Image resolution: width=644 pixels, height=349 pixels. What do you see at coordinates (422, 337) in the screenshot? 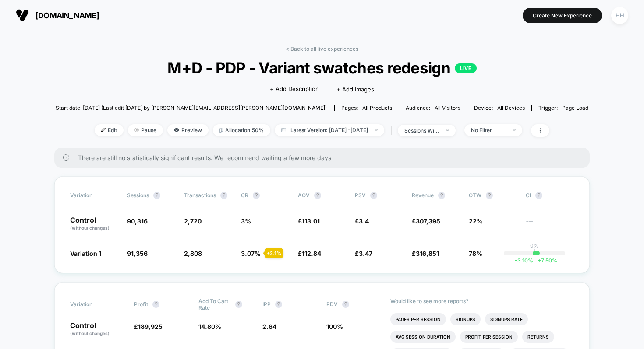
I see `li: Avg Session Duration` at bounding box center [422, 337].